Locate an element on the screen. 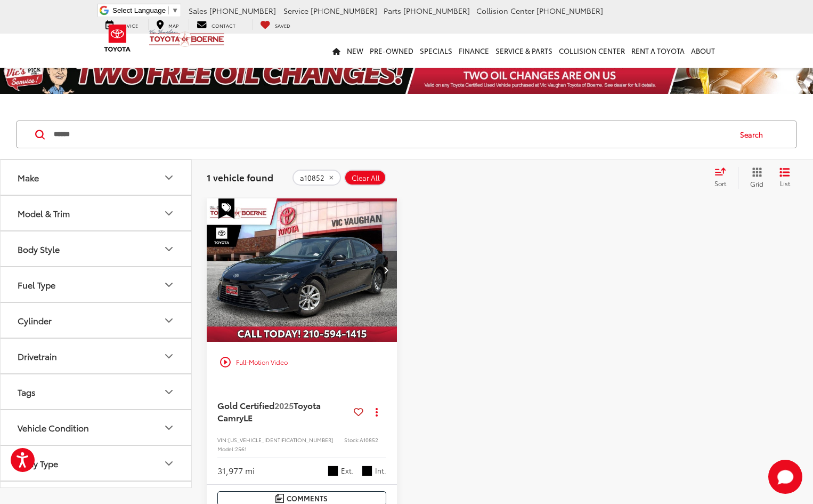 Image resolution: width=813 pixels, height=504 pixels. button: Vehicle ConditionVehicle Condition is located at coordinates (96, 427).